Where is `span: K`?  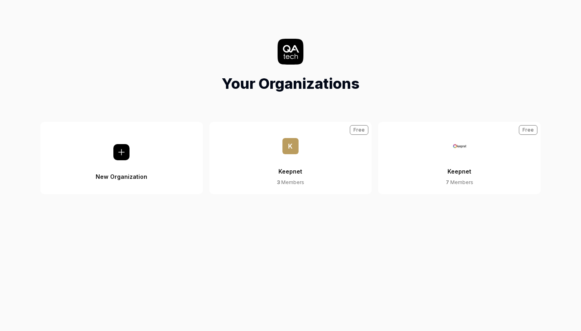 span: K is located at coordinates (290, 146).